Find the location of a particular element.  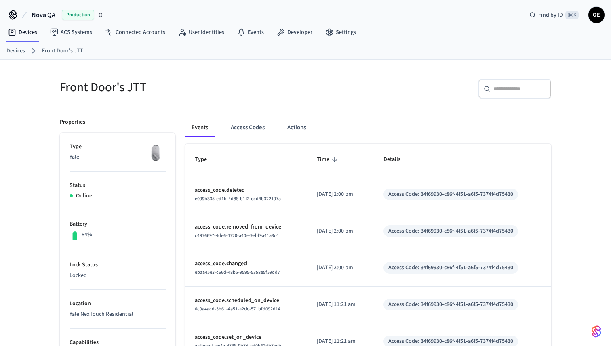

p: Lock Status is located at coordinates (118, 265).